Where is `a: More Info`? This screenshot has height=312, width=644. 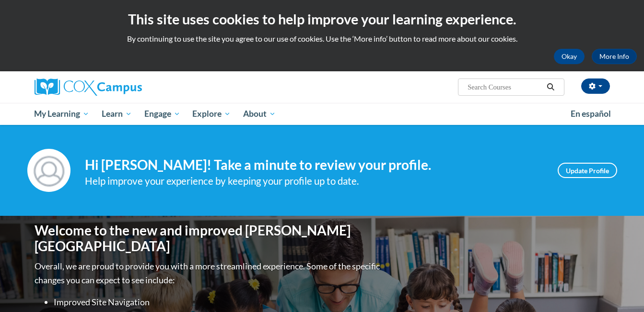 a: More Info is located at coordinates (614, 56).